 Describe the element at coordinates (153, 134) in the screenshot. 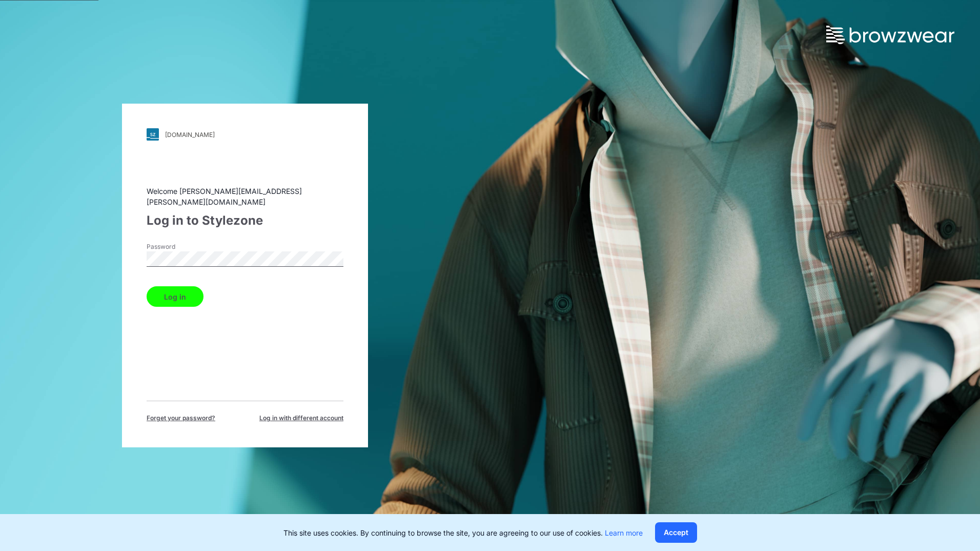

I see `img: svg+xml;base64,PHN2ZyB3aWR0aD0iMjgiIGhlaWdodD0iMjgiIHZpZXdCb3g9IjAgMCAyOCAyOCIgZmlsbD0ibm9uZSIgeG...` at that location.